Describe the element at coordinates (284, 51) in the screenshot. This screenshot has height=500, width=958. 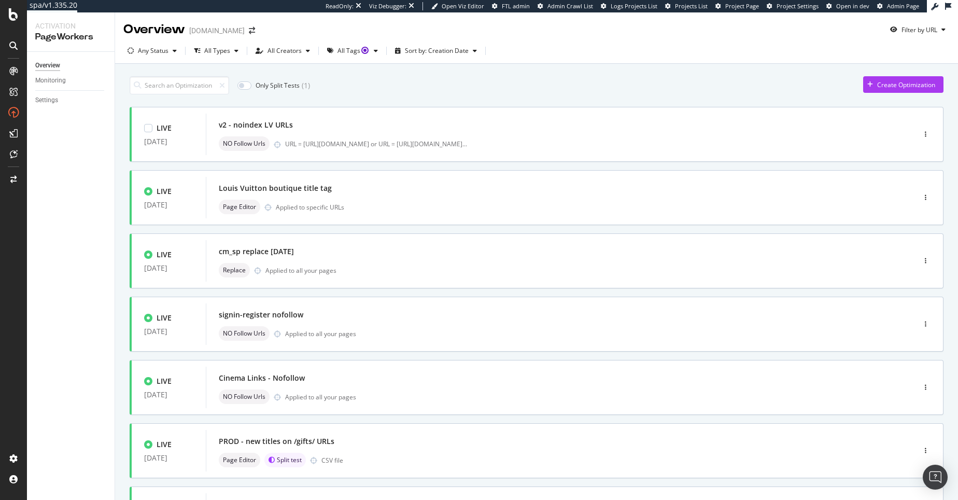
I see `div: All Creators` at that location.